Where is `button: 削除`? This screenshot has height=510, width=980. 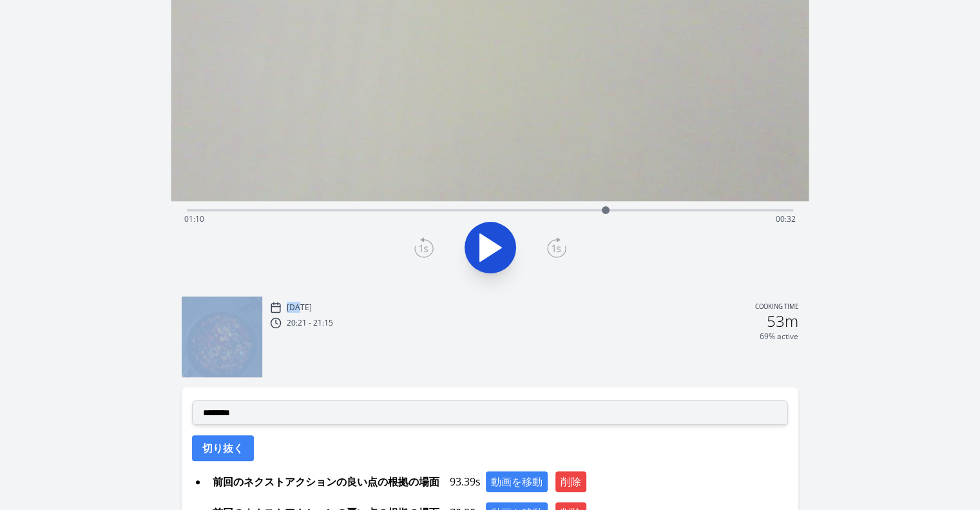 button: 削除 is located at coordinates (571, 481).